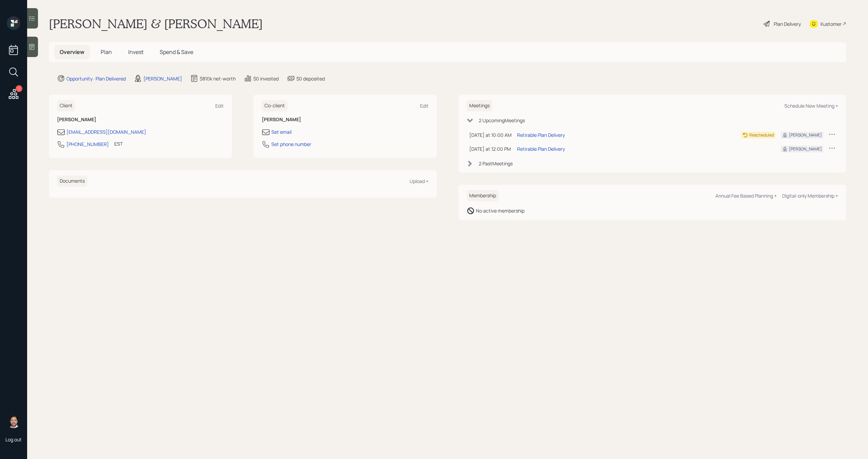 This screenshot has height=459, width=868. I want to click on div: No active membership, so click(500, 211).